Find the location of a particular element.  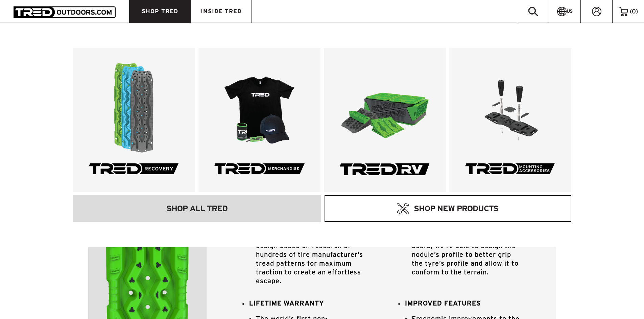

strong: IMPROVED FEATURES is located at coordinates (443, 303).